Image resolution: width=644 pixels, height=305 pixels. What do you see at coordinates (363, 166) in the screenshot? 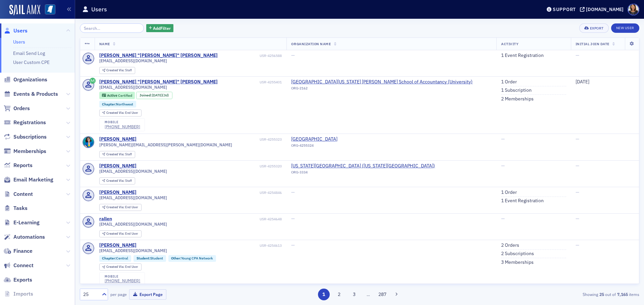
I see `span: Mississippi State University (Mississippi State)` at bounding box center [363, 166].